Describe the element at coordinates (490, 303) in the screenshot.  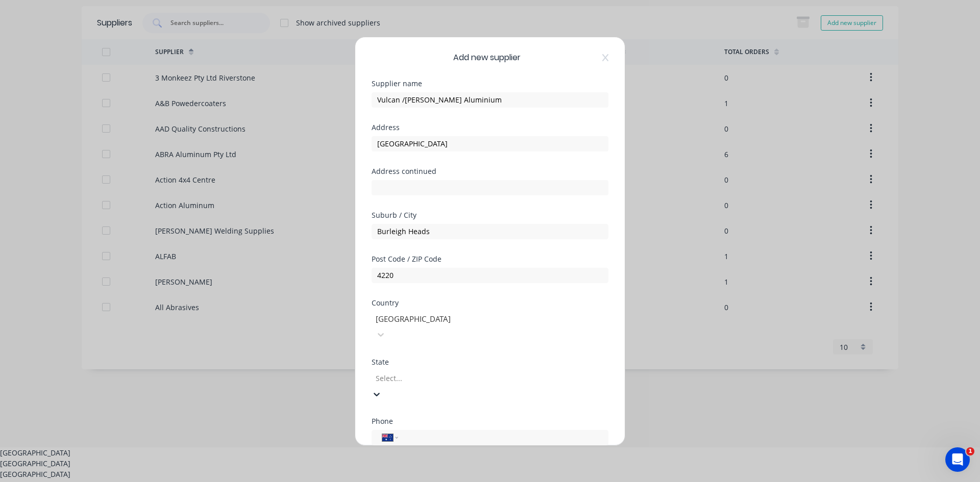
I see `div: Country` at that location.